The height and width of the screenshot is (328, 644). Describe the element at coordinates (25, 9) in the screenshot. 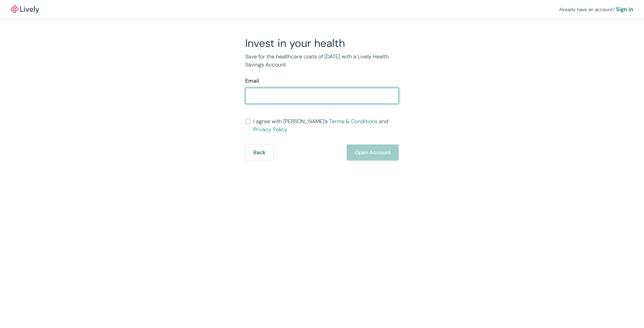

I see `a: LivelyLively` at that location.